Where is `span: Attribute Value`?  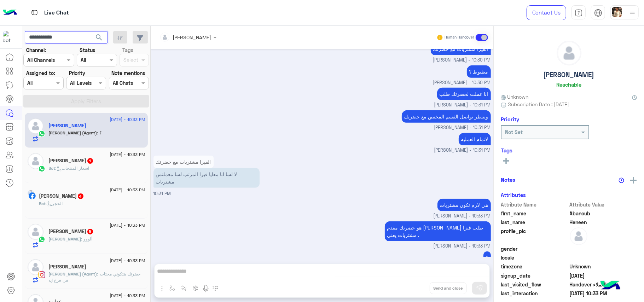
span: Attribute Value is located at coordinates (603, 205).